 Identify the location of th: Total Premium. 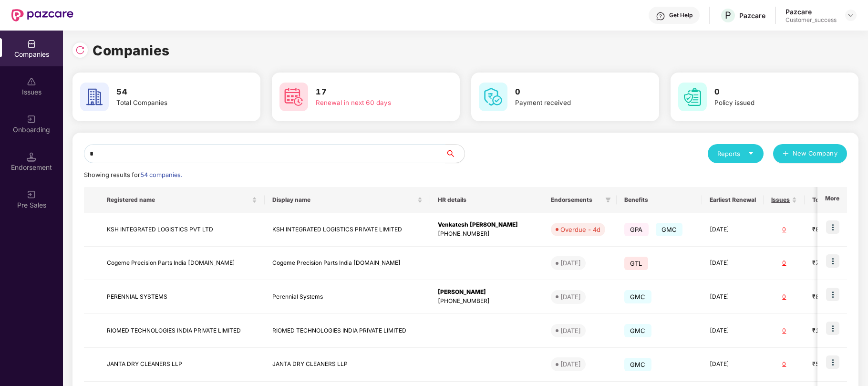
(836, 200).